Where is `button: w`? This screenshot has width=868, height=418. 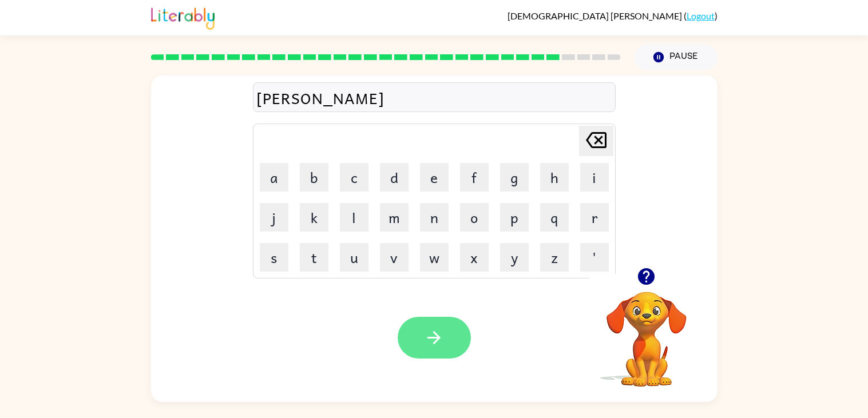
button: w is located at coordinates (434, 257).